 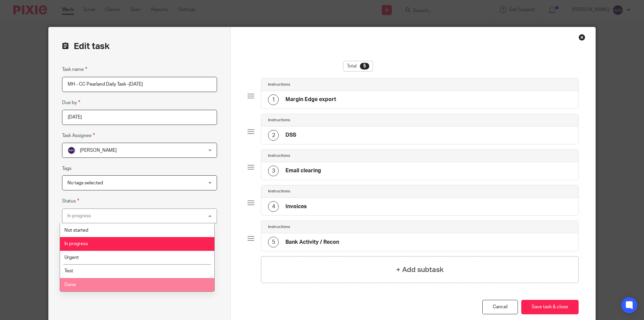 What do you see at coordinates (273, 206) in the screenshot?
I see `div: 4` at bounding box center [273, 206].